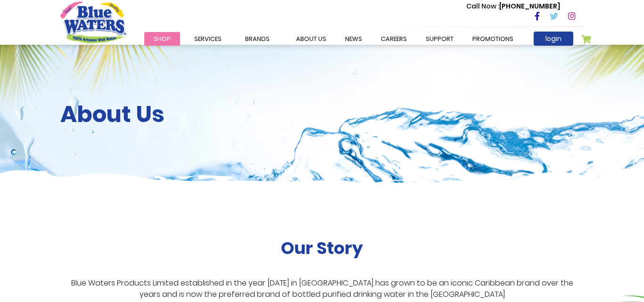 Image resolution: width=644 pixels, height=302 pixels. What do you see at coordinates (162, 39) in the screenshot?
I see `a: Shop` at bounding box center [162, 39].